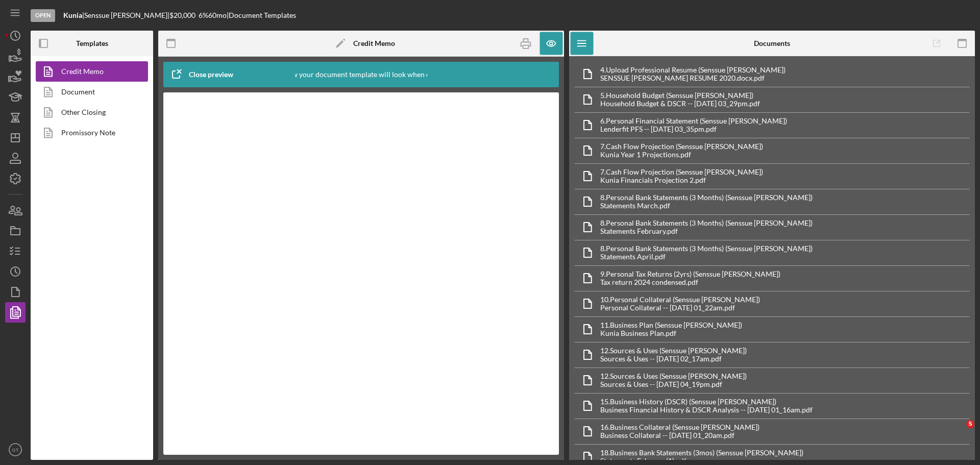 This screenshot has height=465, width=980. I want to click on b: Templates, so click(92, 43).